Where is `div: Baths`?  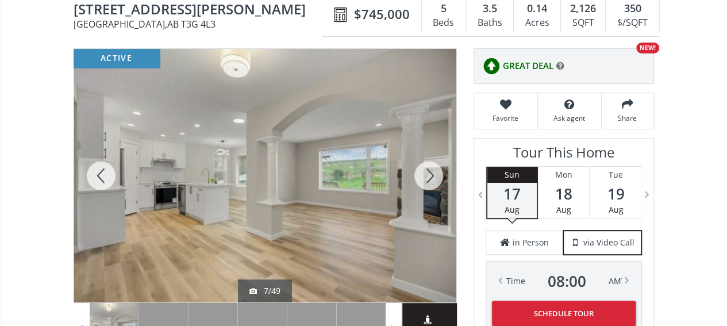
div: Baths is located at coordinates (490, 23).